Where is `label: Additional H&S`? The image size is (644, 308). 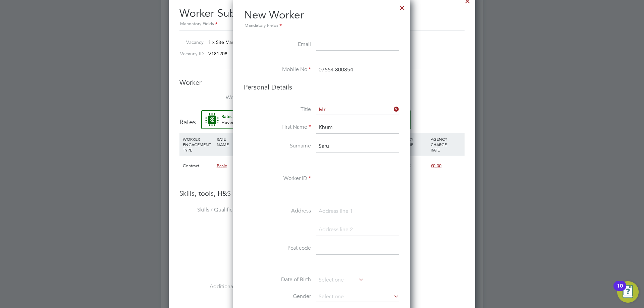 label: Additional H&S is located at coordinates (213, 287).